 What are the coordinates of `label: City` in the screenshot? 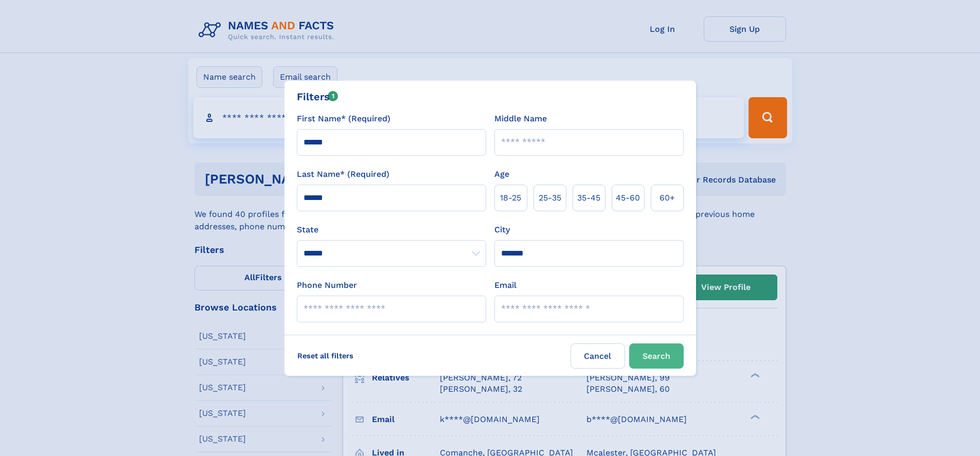 It's located at (502, 230).